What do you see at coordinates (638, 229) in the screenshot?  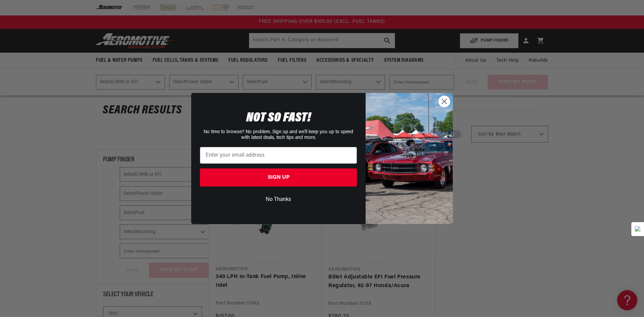 I see `img: Detect Auto` at bounding box center [638, 229].